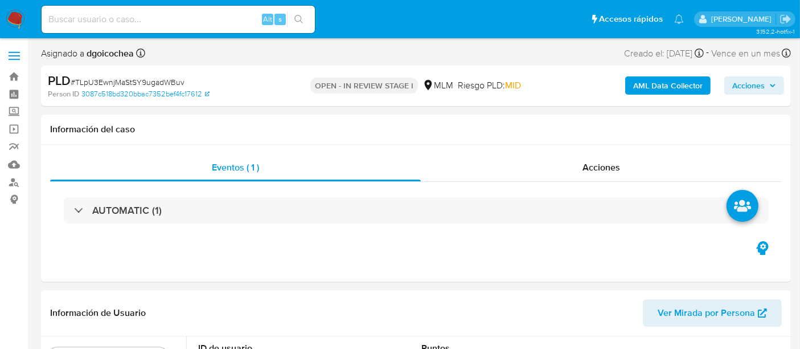 The image size is (800, 349). I want to click on a: 3087c518bd320bbac7352bef4fc17612, so click(145, 94).